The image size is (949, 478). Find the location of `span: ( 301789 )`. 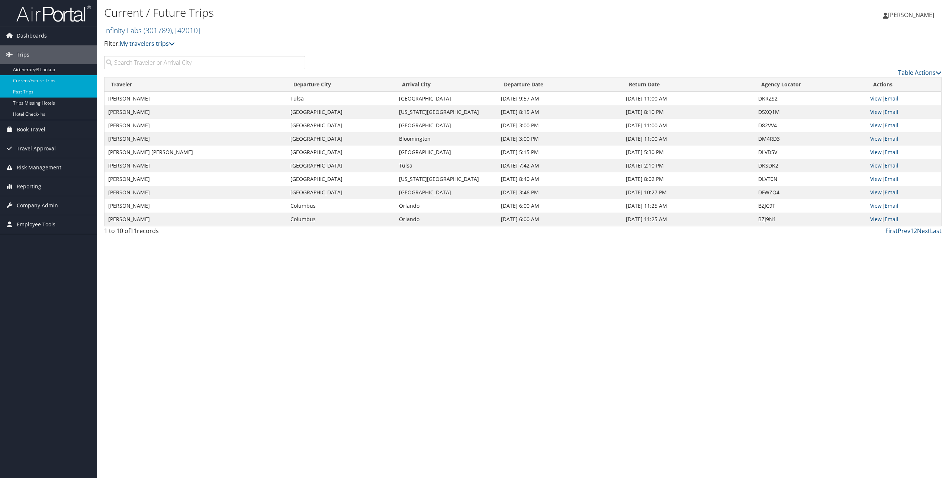

span: ( 301789 ) is located at coordinates (158, 30).